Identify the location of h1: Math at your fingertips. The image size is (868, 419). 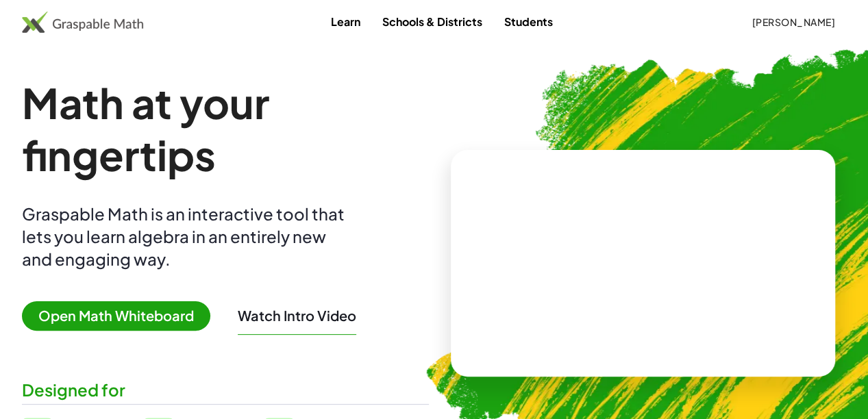
(226, 129).